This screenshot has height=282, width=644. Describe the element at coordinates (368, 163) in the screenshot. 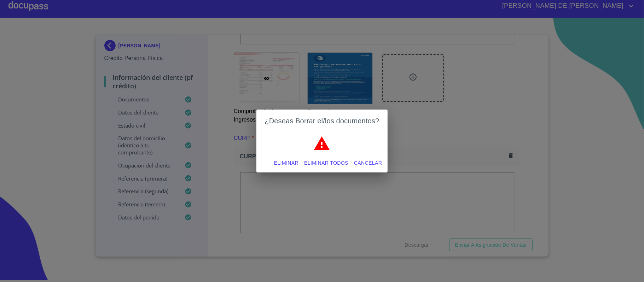

I see `button: Cancelar` at that location.